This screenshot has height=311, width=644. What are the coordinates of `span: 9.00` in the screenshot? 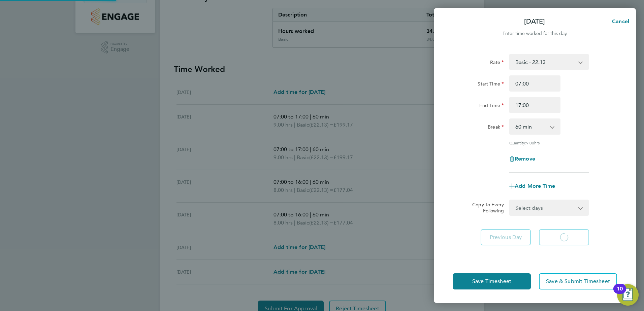 It's located at (530, 143).